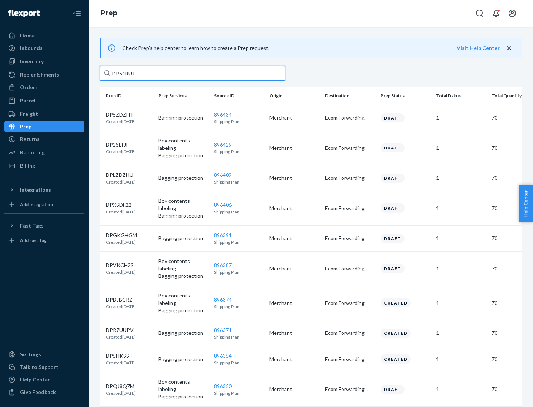  Describe the element at coordinates (480, 13) in the screenshot. I see `button: Open Search Box` at that location.